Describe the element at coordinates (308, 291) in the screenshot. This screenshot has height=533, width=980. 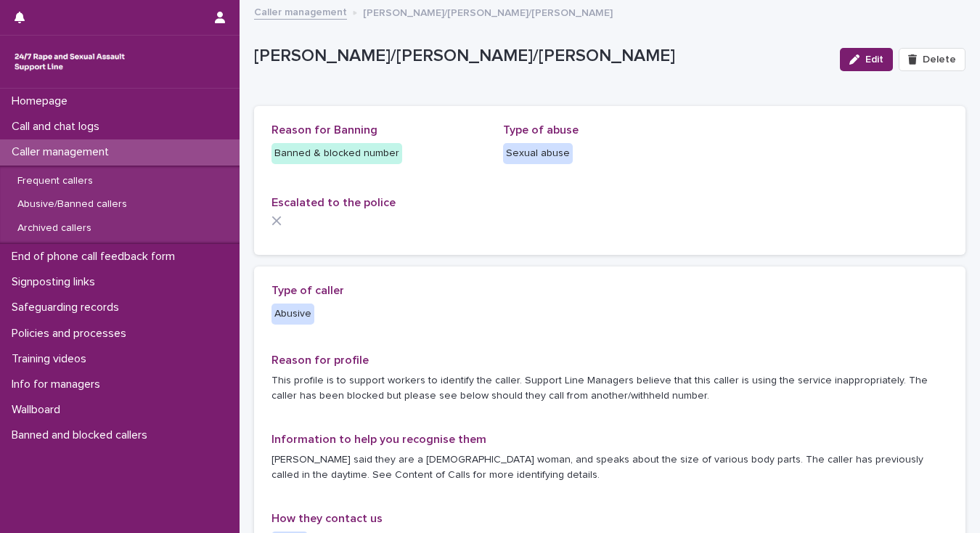
I see `span: Type of caller` at that location.